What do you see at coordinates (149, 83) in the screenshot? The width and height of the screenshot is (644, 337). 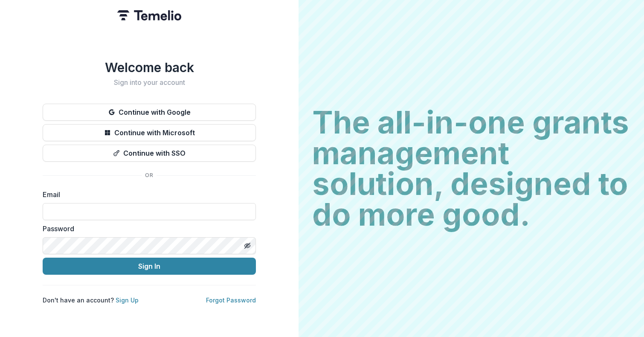 I see `h2: Sign into your account` at bounding box center [149, 83].